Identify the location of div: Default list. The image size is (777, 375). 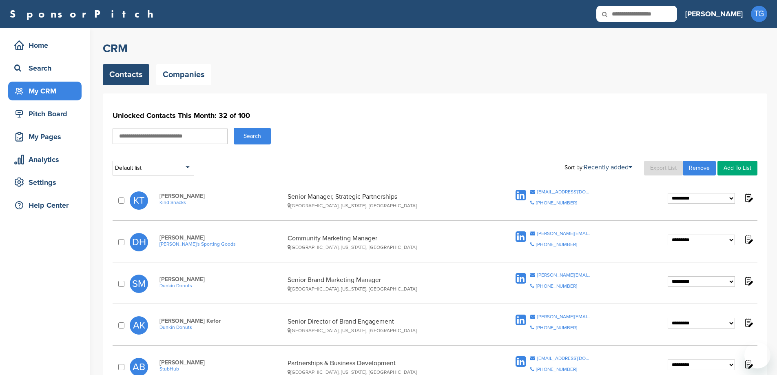
(153, 168).